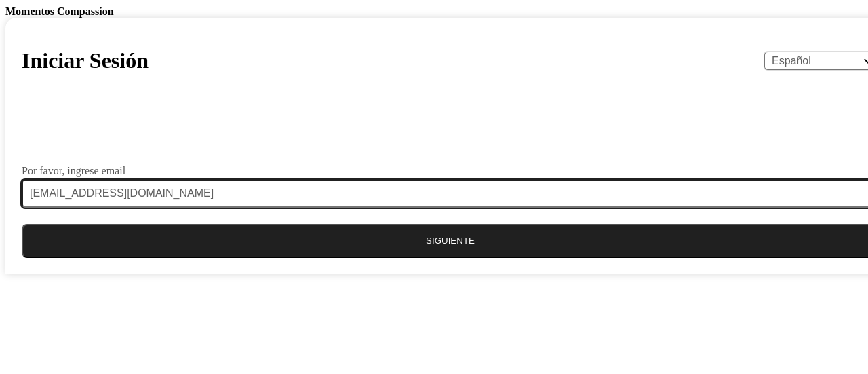 The image size is (868, 374). What do you see at coordinates (85, 60) in the screenshot?
I see `h1: Iniciar Sesión` at bounding box center [85, 60].